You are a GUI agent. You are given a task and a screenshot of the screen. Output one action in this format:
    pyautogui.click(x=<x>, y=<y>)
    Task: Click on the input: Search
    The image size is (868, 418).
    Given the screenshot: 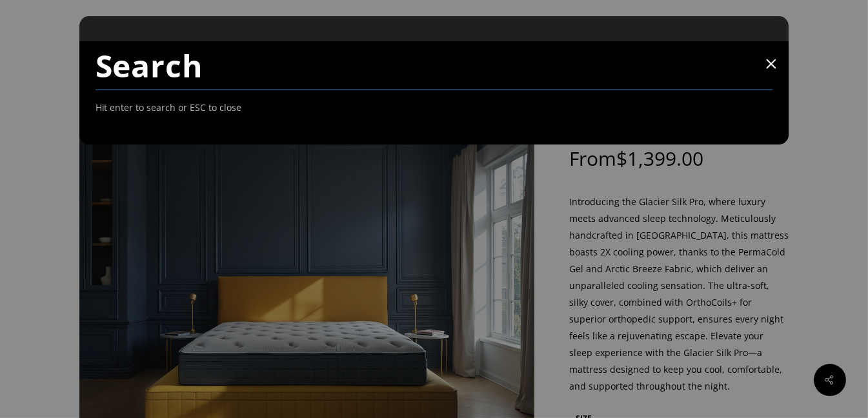 What is the action you would take?
    pyautogui.click(x=434, y=66)
    